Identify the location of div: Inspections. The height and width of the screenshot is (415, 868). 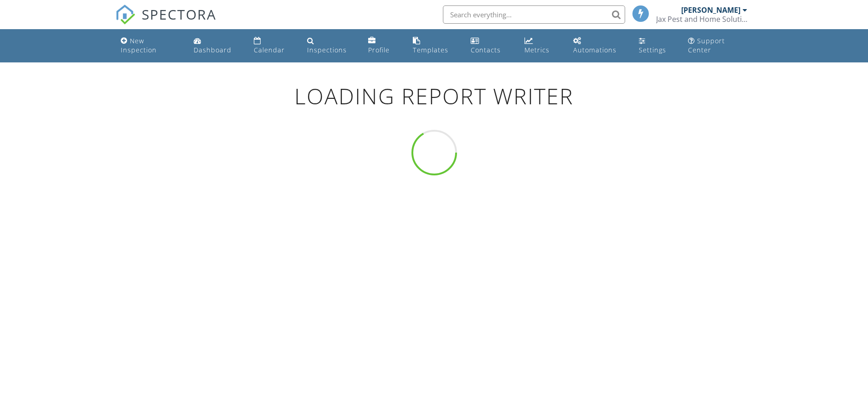
(326, 50).